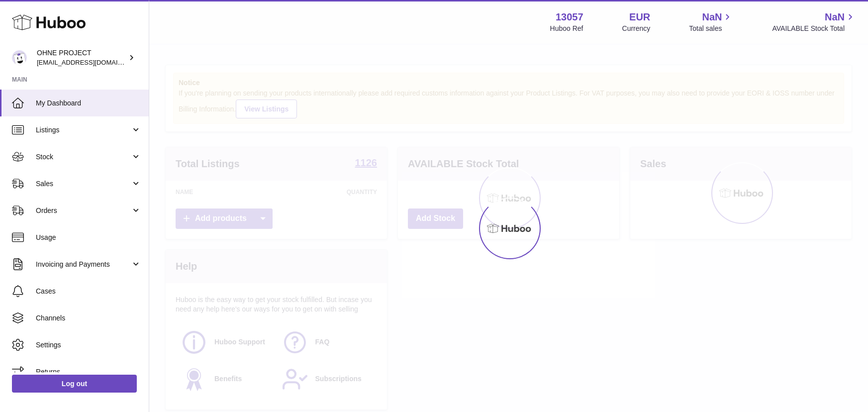  I want to click on div: Currency, so click(637, 29).